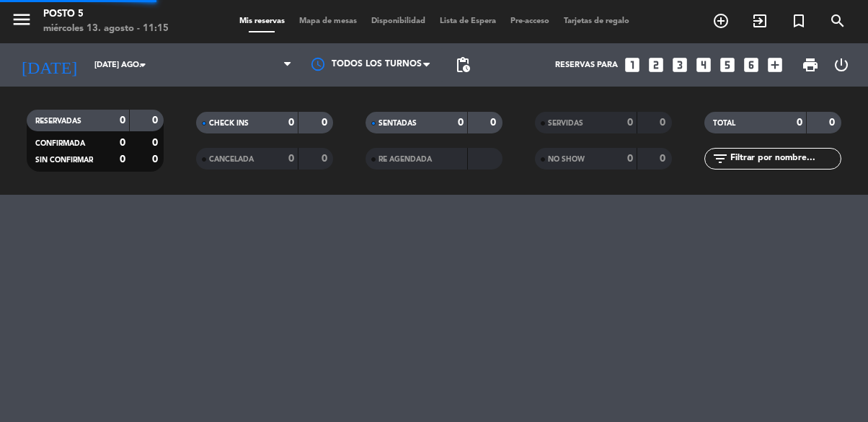 Image resolution: width=868 pixels, height=422 pixels. I want to click on span: Mapa de mesas, so click(328, 21).